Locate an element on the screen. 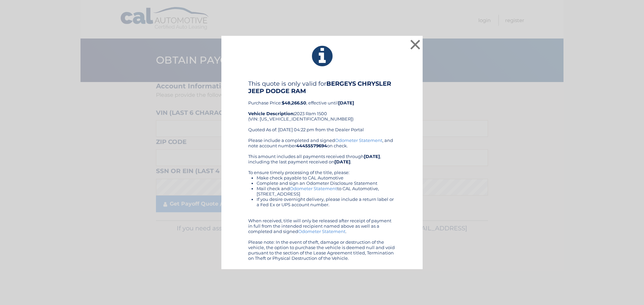 The height and width of the screenshot is (305, 644). h4: This quote is only valid for is located at coordinates (322, 88).